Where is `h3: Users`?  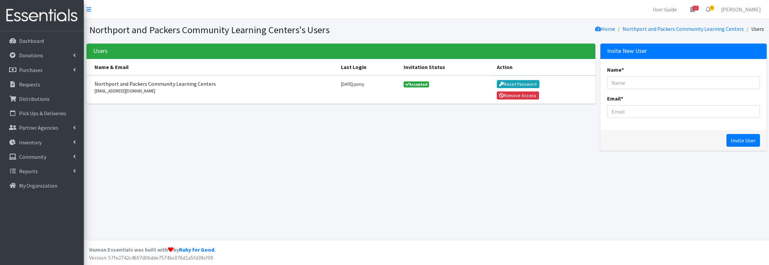
h3: Users is located at coordinates (100, 51).